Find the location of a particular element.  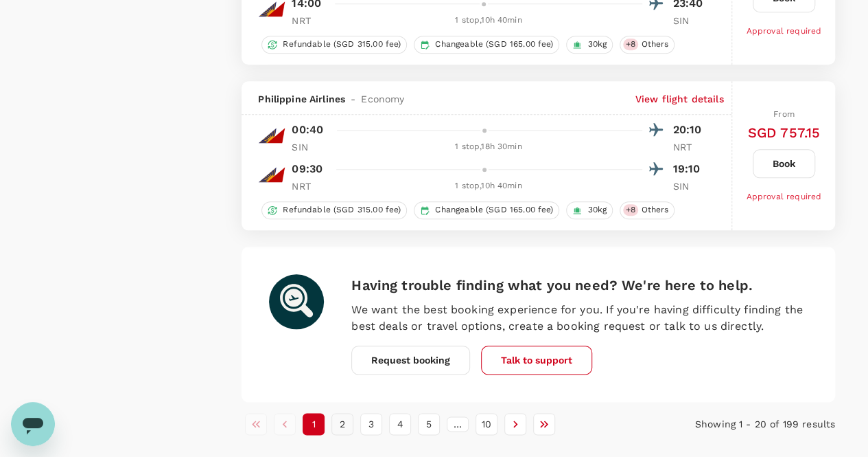

button: Go to page 5 is located at coordinates (429, 424).